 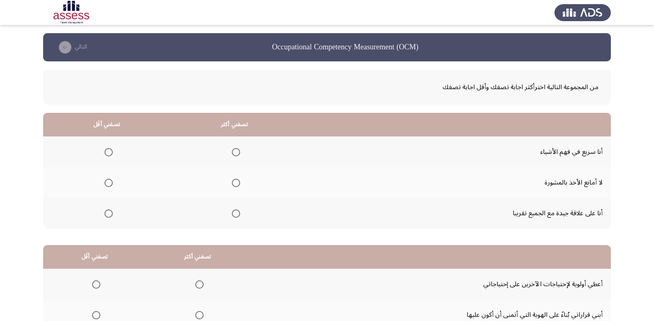 I want to click on td: أعطي أولوية لإحتياجات الآخرين على إحتياجاتي, so click(x=430, y=284).